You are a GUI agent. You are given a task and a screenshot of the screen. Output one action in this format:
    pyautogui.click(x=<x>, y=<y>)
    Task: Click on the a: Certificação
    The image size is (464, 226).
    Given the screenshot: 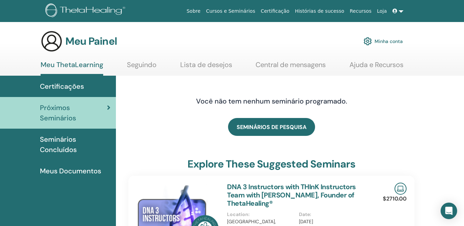 What is the action you would take?
    pyautogui.click(x=275, y=11)
    